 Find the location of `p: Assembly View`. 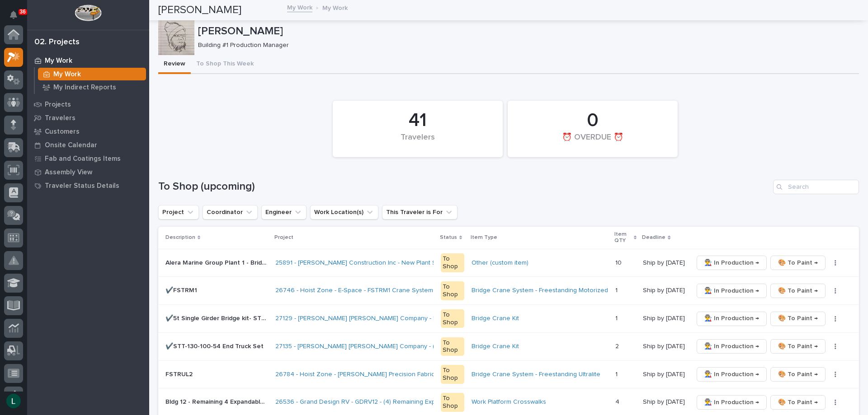

p: Assembly View is located at coordinates (68, 173).